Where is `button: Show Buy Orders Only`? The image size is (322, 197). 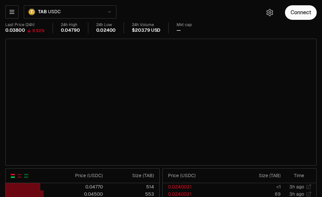 button: Show Buy Orders Only is located at coordinates (26, 176).